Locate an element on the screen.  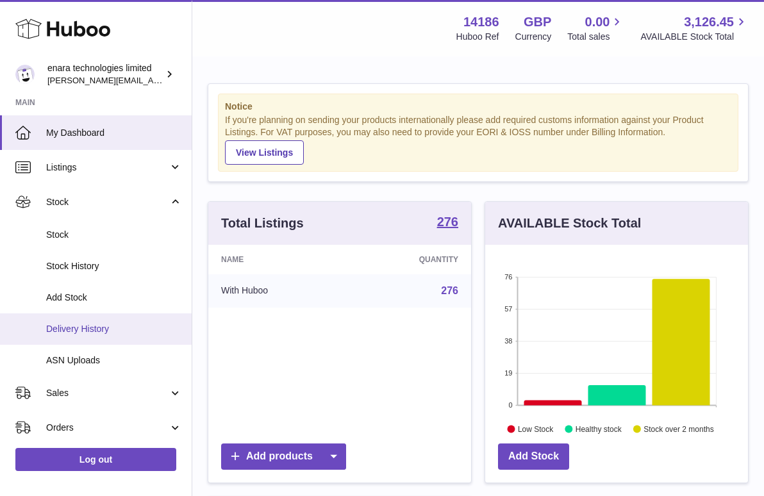
span: AVAILABLE Stock Total is located at coordinates (694, 37).